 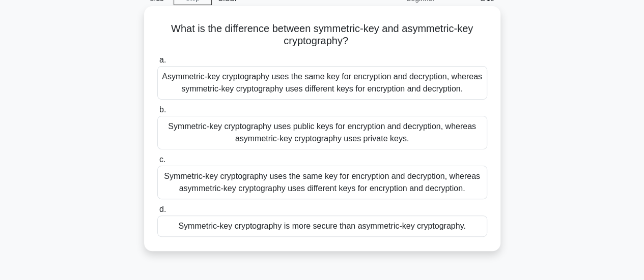 I want to click on div: Symmetric-key cryptography uses public keys for encryption and decryption, whereas asymmetric-key..., so click(x=322, y=133).